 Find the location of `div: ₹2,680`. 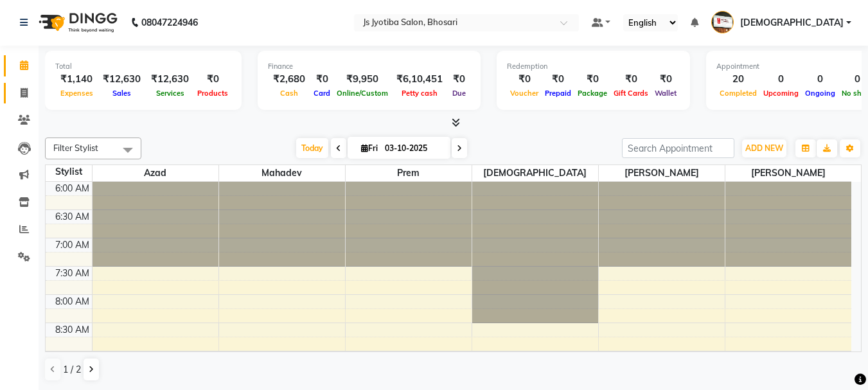

div: ₹2,680 is located at coordinates (289, 79).